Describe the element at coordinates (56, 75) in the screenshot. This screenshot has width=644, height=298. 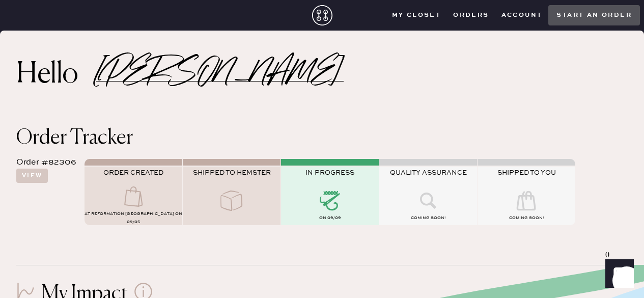
I see `h2: Hello` at that location.